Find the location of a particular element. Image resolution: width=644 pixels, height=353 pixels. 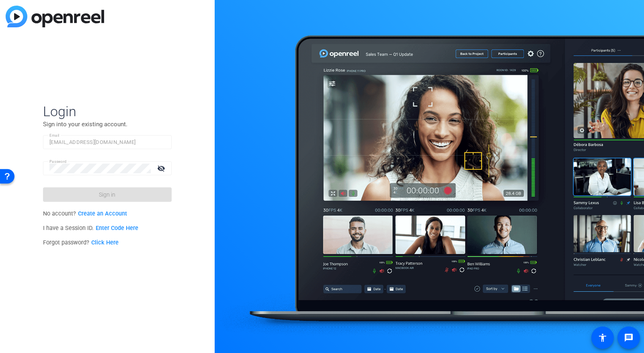

span: I have a Session ID. is located at coordinates (90, 228).